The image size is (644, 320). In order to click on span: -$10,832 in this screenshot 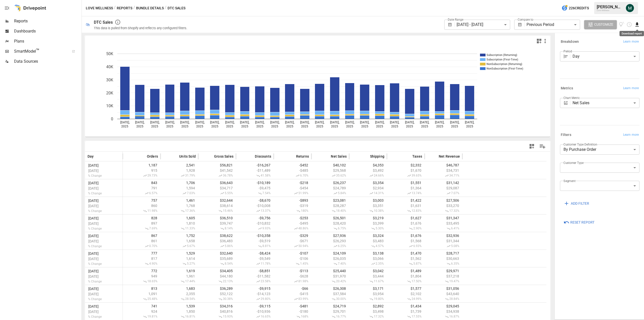, I will do `click(255, 223)`.